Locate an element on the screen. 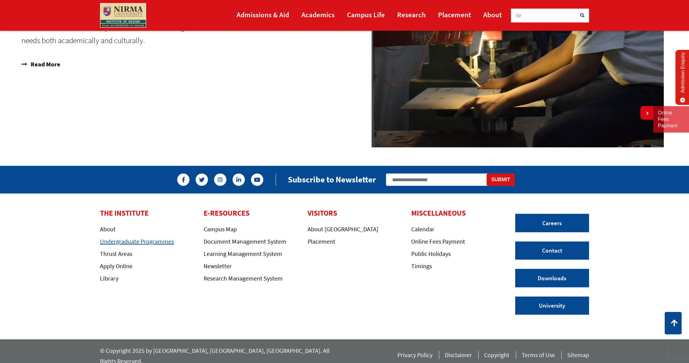 This screenshot has width=689, height=363. a: Library is located at coordinates (109, 278).